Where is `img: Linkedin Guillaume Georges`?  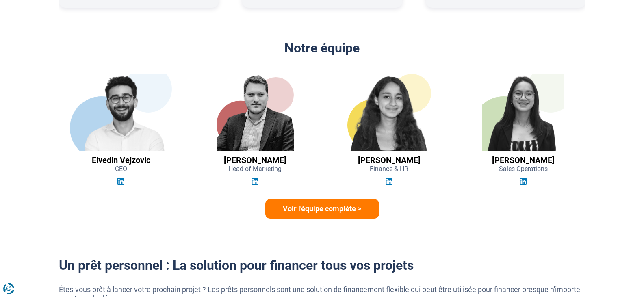 img: Linkedin Guillaume Georges is located at coordinates (255, 181).